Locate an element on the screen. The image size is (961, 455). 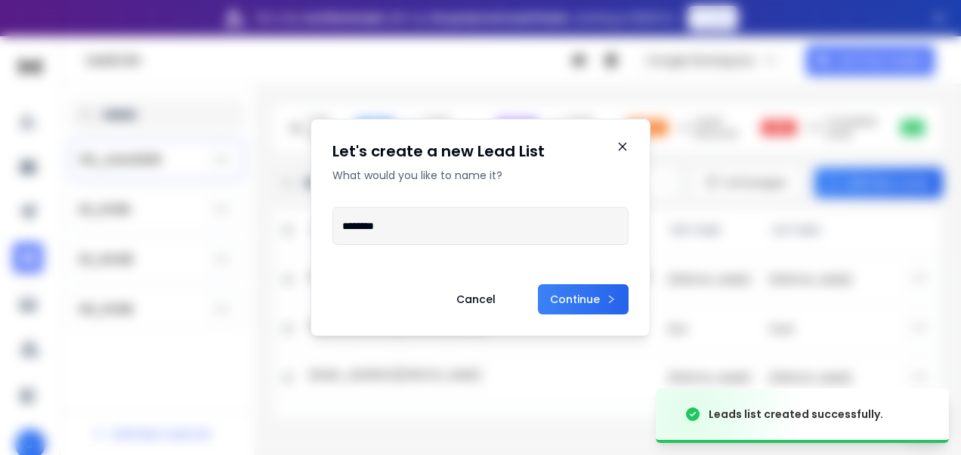
button: Continue is located at coordinates (583, 299).